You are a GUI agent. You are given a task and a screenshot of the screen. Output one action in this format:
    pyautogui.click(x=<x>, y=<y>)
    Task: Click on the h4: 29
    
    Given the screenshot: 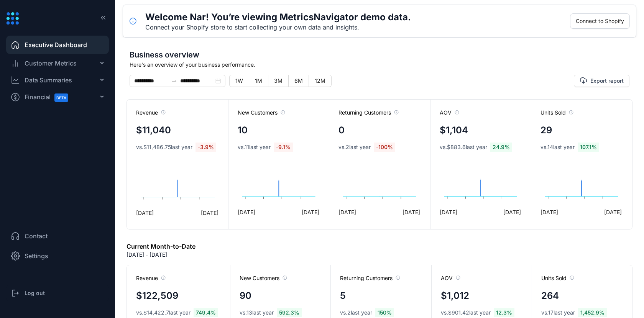 What is the action you would take?
    pyautogui.click(x=546, y=130)
    